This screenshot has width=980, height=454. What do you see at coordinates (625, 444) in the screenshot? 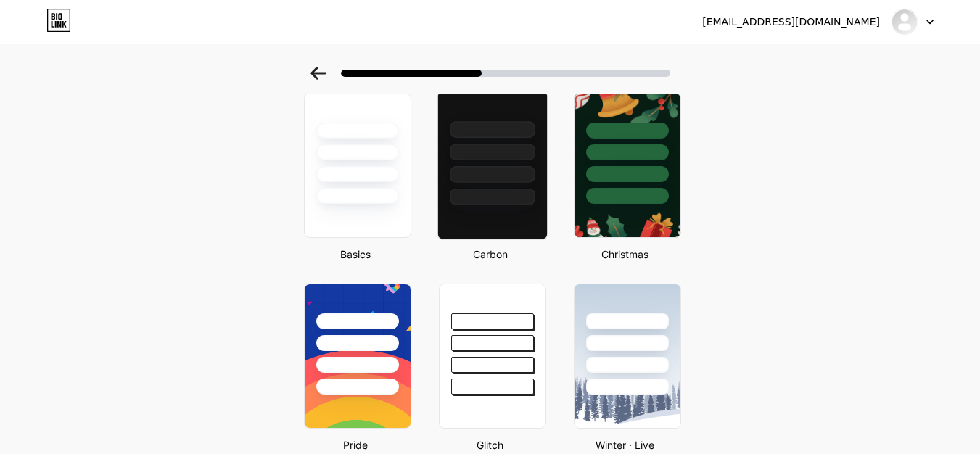
I see `div: Winter · Live` at bounding box center [625, 444].